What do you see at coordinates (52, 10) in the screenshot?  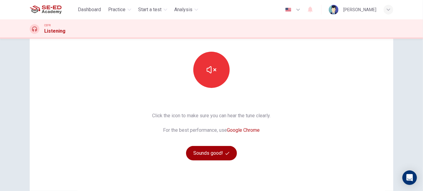 I see `a: SE-ED Academy logo` at bounding box center [52, 10].